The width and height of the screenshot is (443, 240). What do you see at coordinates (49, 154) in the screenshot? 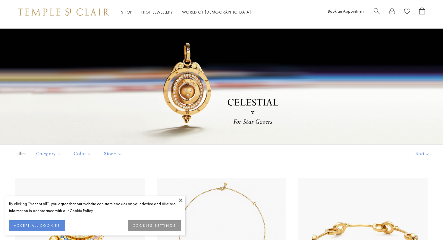
I see `button: Category` at bounding box center [49, 154].